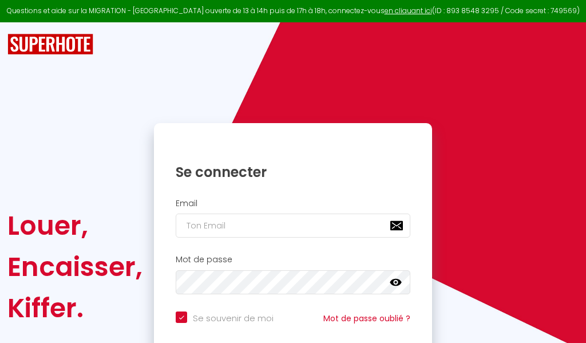 Image resolution: width=586 pixels, height=343 pixels. Describe the element at coordinates (408, 10) in the screenshot. I see `a: en cliquant ici` at that location.